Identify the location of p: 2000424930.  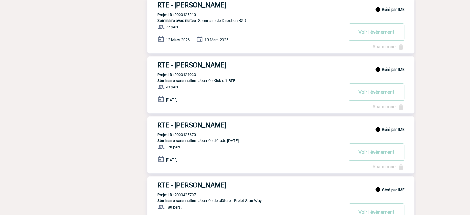
(172, 75).